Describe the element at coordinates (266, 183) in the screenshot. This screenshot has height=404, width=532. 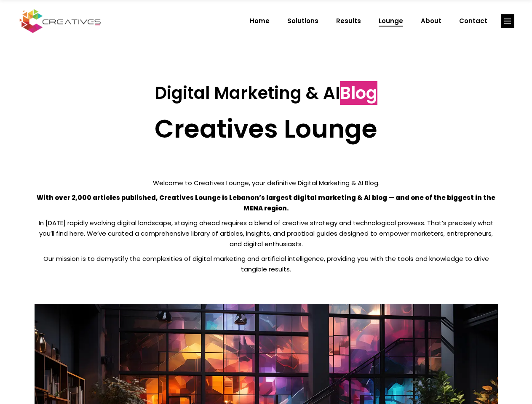
I see `p: Welcome to Creatives Lounge, your definitive Digital Marketing & AI Blog.` at that location.